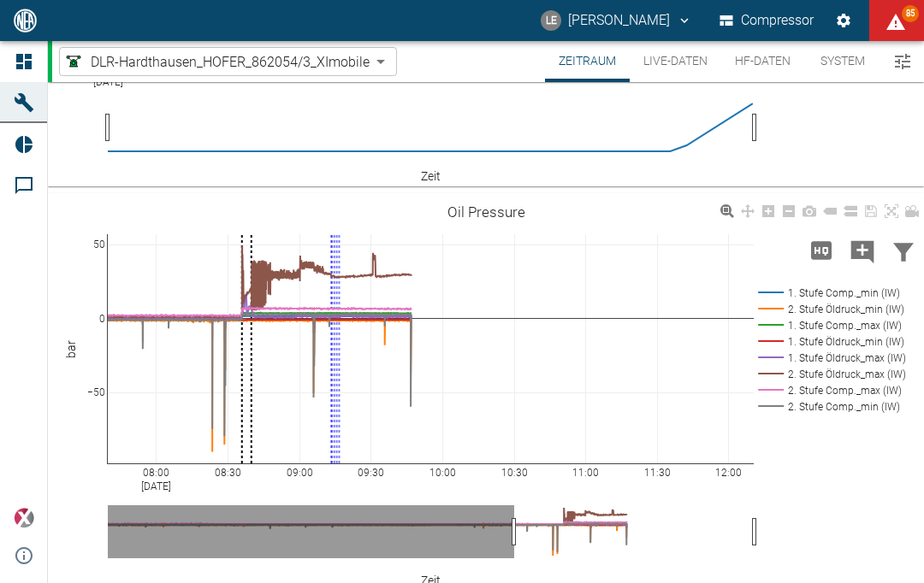 This screenshot has height=583, width=924. Describe the element at coordinates (843, 20) in the screenshot. I see `button: Einstellungen` at that location.